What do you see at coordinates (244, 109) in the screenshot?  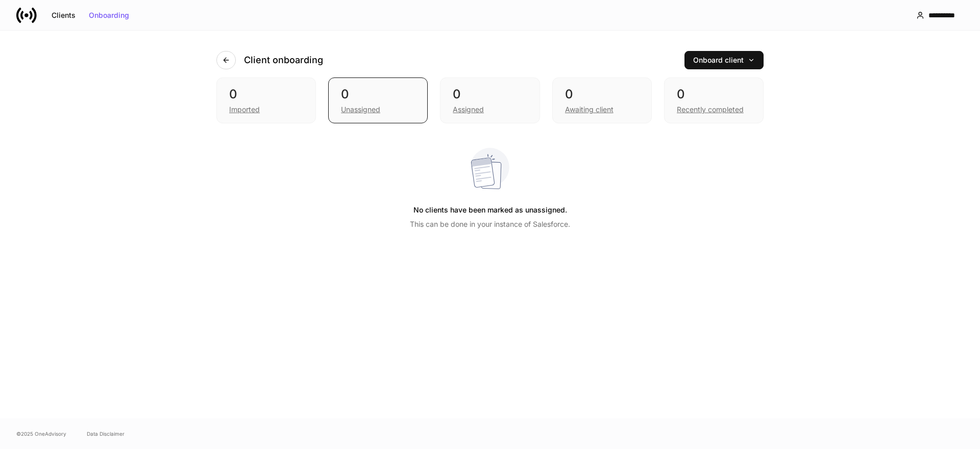 I see `div: Imported` at bounding box center [244, 109].